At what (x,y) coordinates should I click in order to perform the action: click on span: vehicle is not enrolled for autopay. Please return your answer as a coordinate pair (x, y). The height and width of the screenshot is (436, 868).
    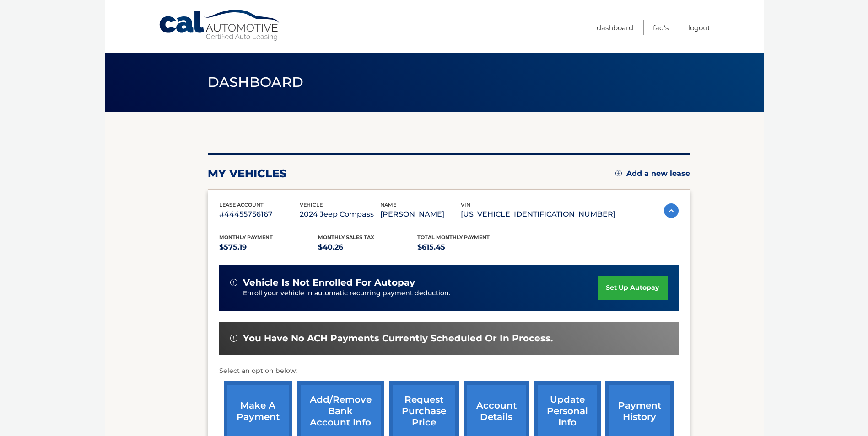
    Looking at the image, I should click on (329, 282).